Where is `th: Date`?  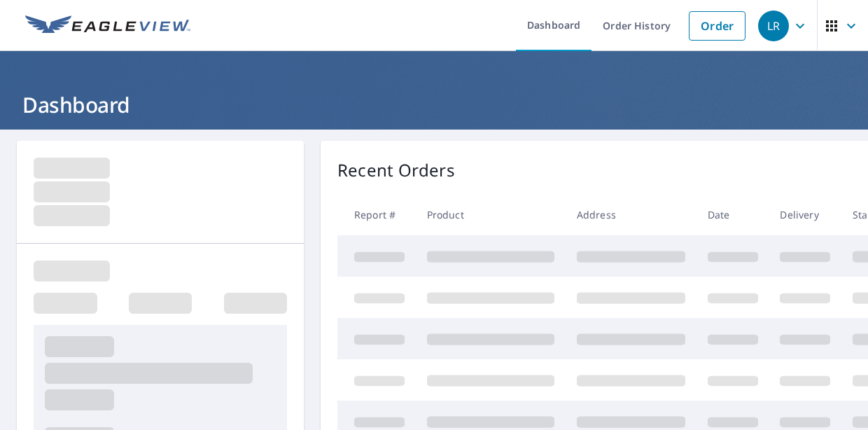 th: Date is located at coordinates (733, 214).